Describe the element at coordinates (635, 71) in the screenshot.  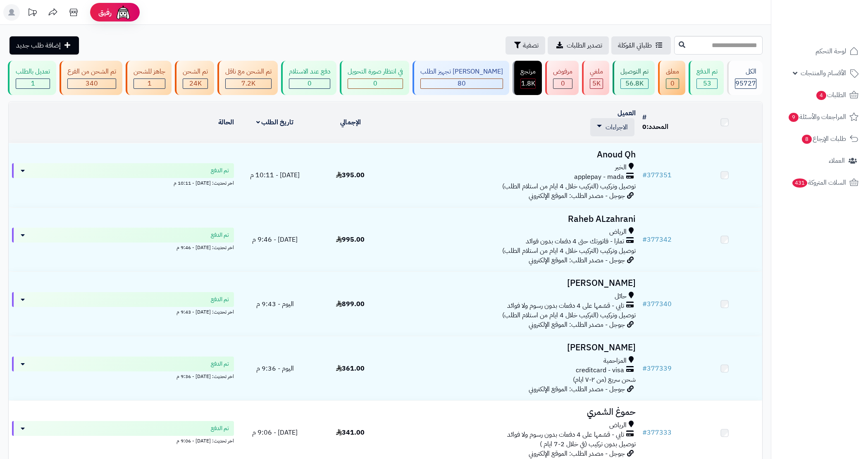
I see `div: تم التوصيل` at that location.